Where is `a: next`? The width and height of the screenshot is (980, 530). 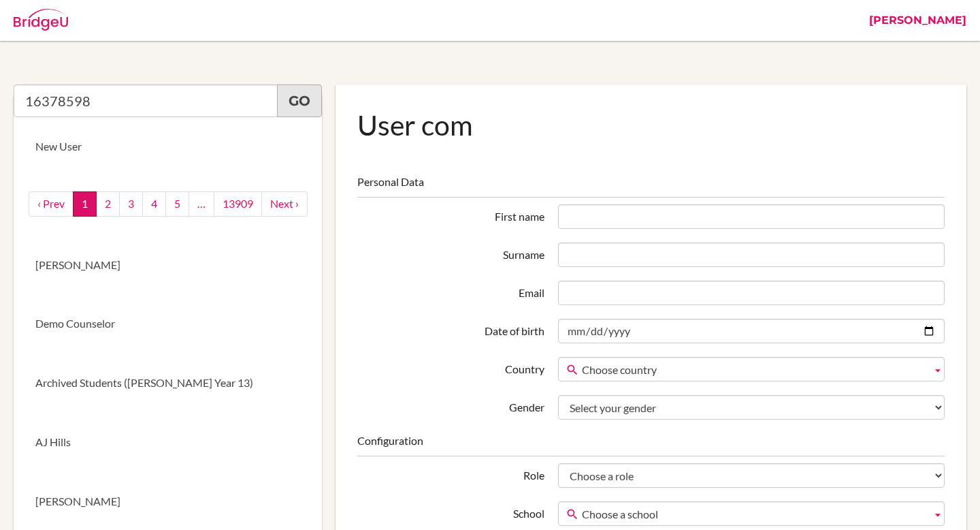 a: next is located at coordinates (285, 203).